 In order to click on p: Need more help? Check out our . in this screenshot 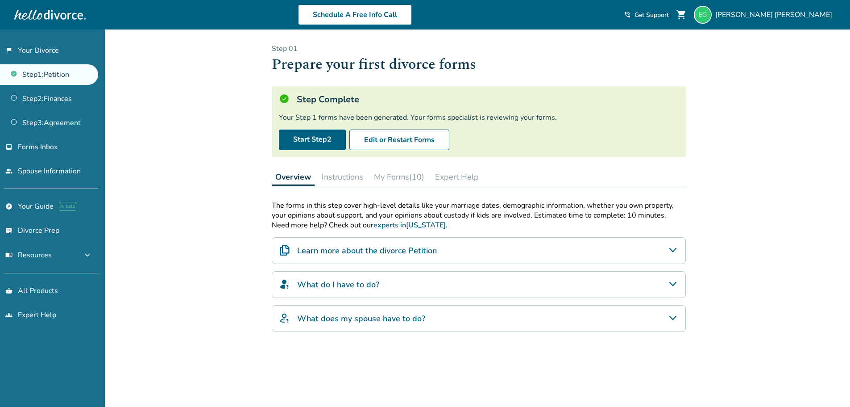, I will do `click(479, 225)`.